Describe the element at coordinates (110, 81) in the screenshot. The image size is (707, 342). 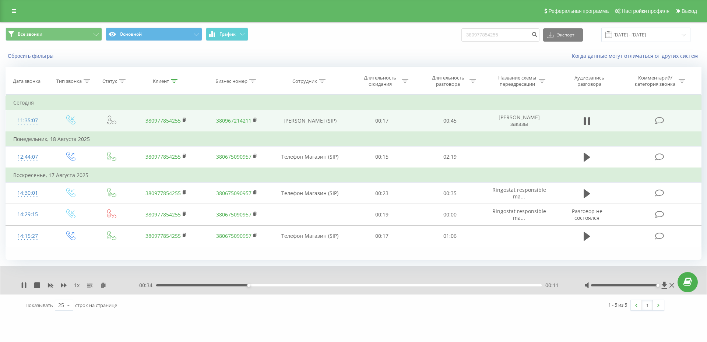
I see `div: Статус` at that location.